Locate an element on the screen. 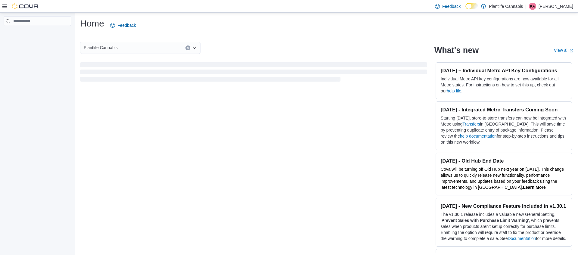  h1: Home is located at coordinates (92, 23).